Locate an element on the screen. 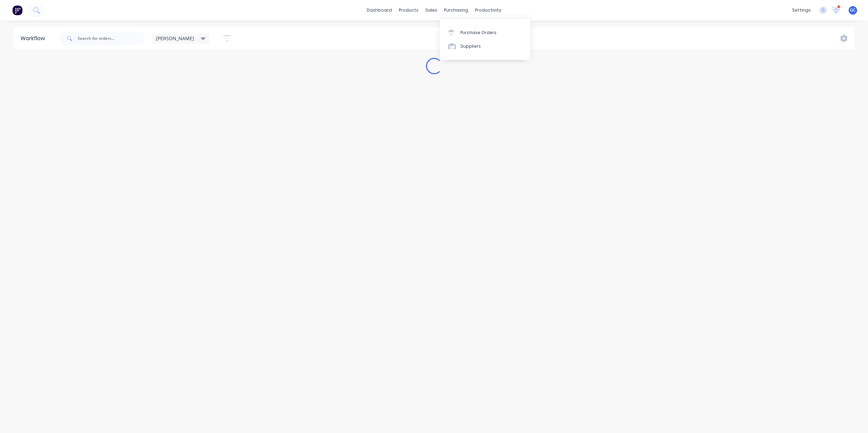 The width and height of the screenshot is (868, 433). a: dashboard is located at coordinates (380, 10).